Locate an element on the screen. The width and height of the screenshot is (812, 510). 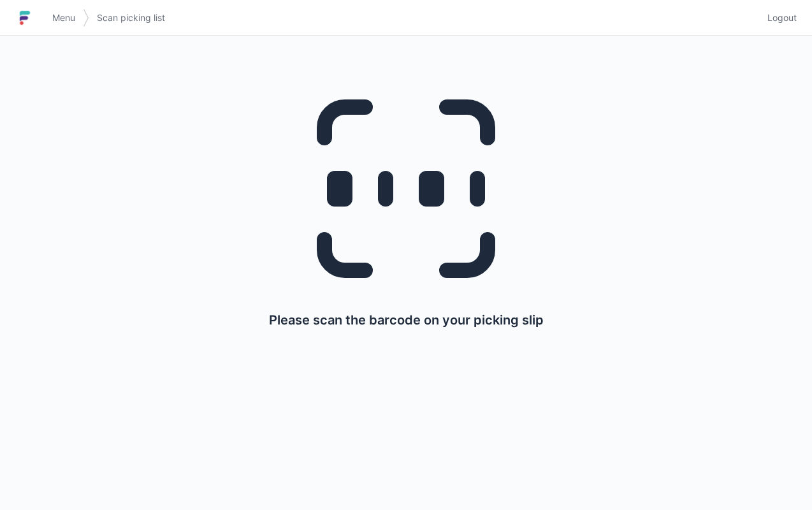
span: Menu is located at coordinates (63, 18).